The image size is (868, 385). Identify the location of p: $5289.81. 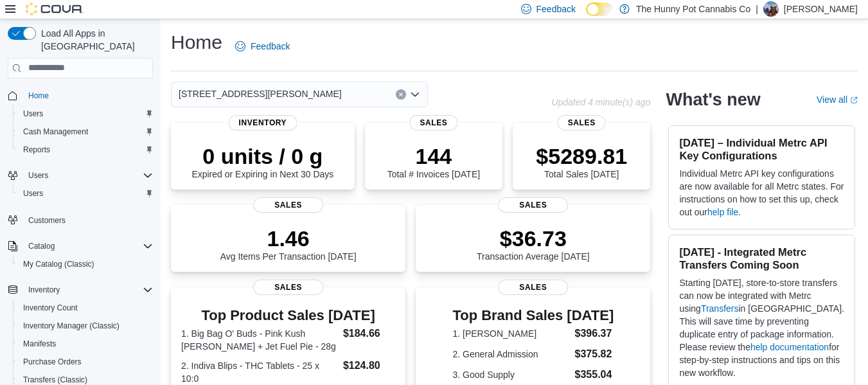
(582, 156).